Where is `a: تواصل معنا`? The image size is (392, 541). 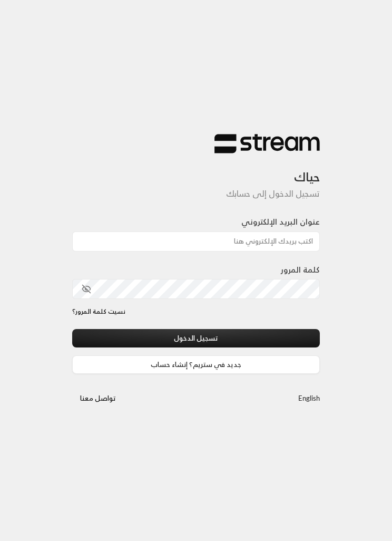 a: تواصل معنا is located at coordinates (98, 399).